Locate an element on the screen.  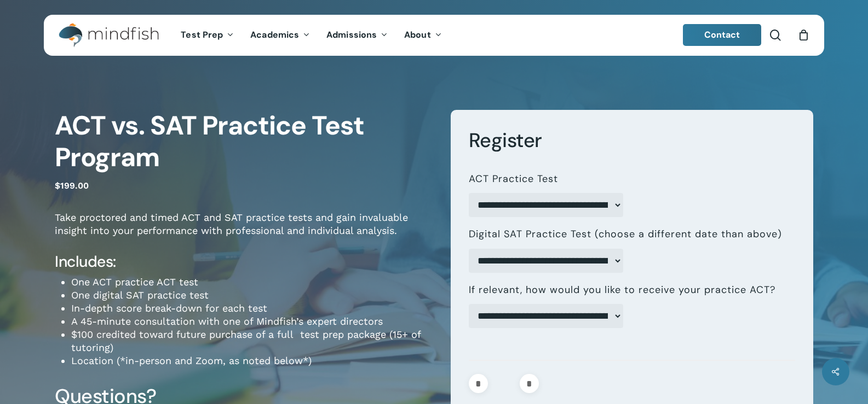
li: A 45-minute consultation with one of Mindfish’s expert directors is located at coordinates (253, 322).